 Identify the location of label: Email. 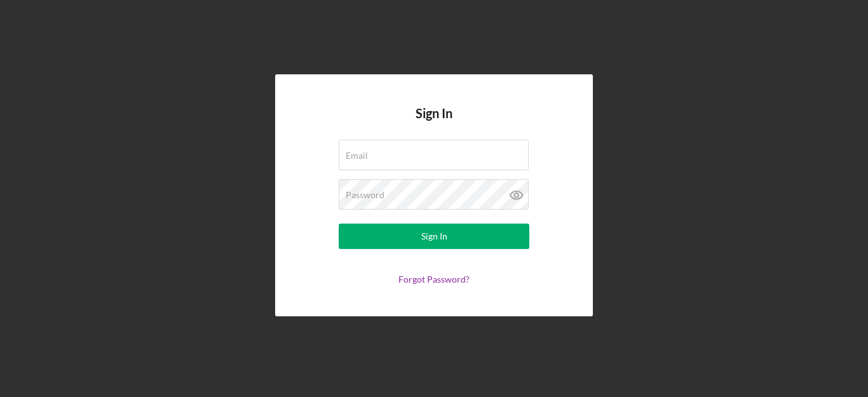
(357, 156).